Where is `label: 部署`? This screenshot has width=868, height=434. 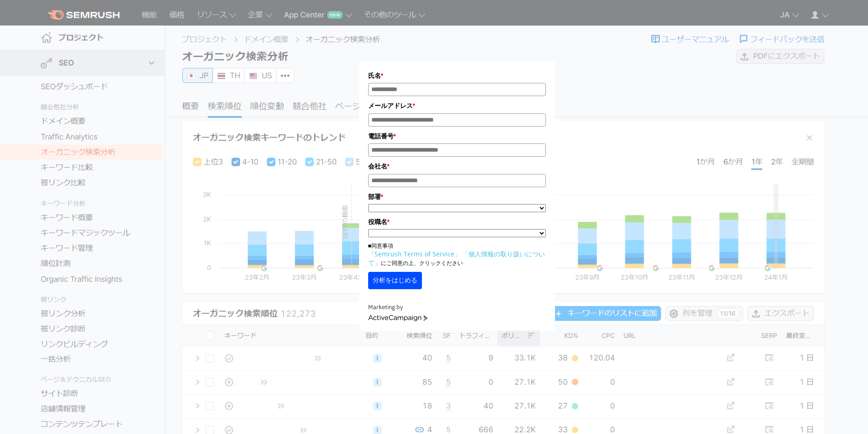
label: 部署 is located at coordinates (457, 197).